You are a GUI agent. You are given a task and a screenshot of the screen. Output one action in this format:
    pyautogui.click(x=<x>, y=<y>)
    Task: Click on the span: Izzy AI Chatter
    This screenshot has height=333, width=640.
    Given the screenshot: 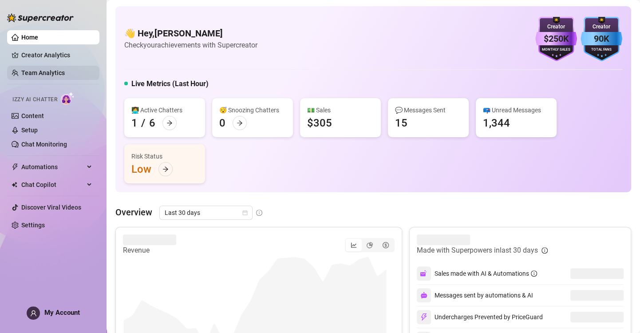 What is the action you would take?
    pyautogui.click(x=35, y=99)
    